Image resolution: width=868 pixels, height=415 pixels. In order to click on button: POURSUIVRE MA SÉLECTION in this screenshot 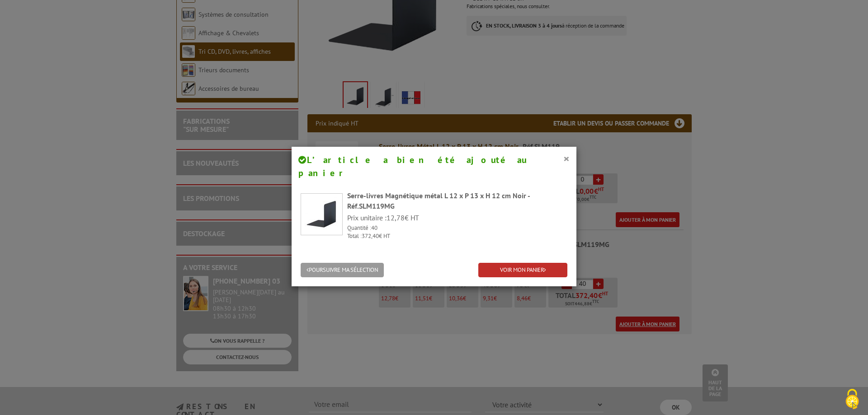, I will do `click(342, 270)`.